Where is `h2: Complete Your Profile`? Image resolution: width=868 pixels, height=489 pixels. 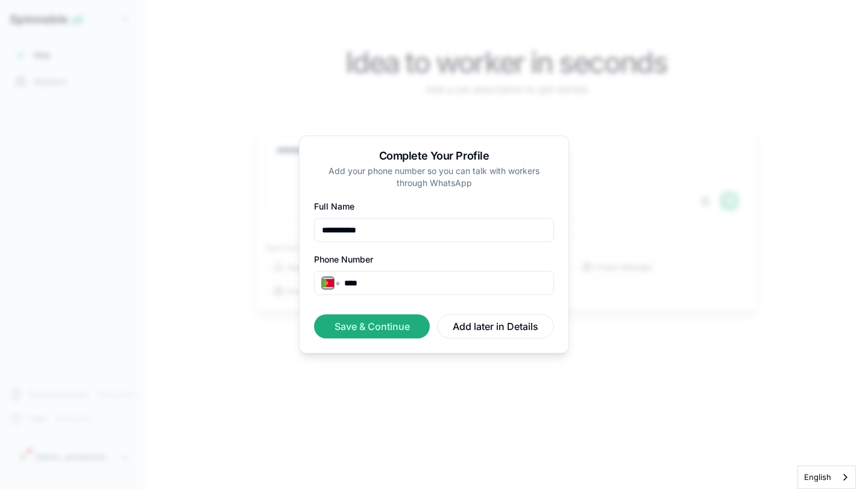
h2: Complete Your Profile is located at coordinates (434, 156).